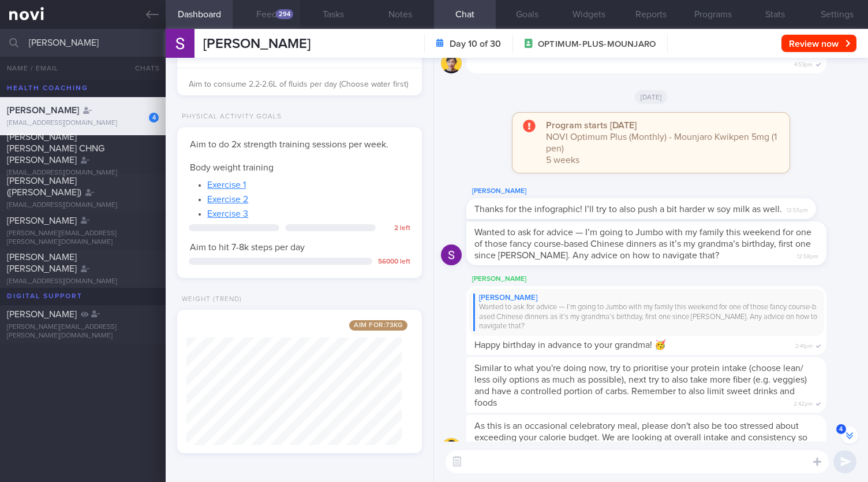 The width and height of the screenshot is (868, 482). Describe the element at coordinates (808, 255) in the screenshot. I see `span: 12:58pm` at that location.